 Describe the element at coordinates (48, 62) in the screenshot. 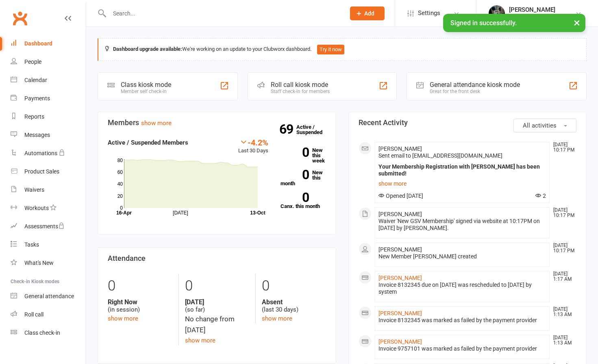

I see `a: People` at that location.